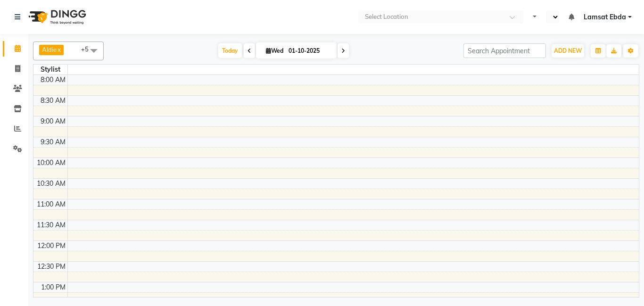 The width and height of the screenshot is (644, 306). I want to click on div: 10:00 AM, so click(51, 163).